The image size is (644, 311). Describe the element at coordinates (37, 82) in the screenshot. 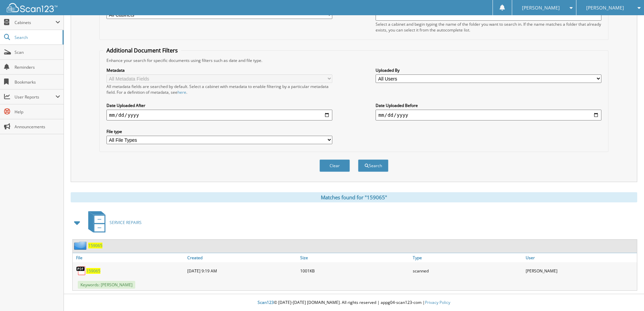

I see `span: Bookmarks` at that location.